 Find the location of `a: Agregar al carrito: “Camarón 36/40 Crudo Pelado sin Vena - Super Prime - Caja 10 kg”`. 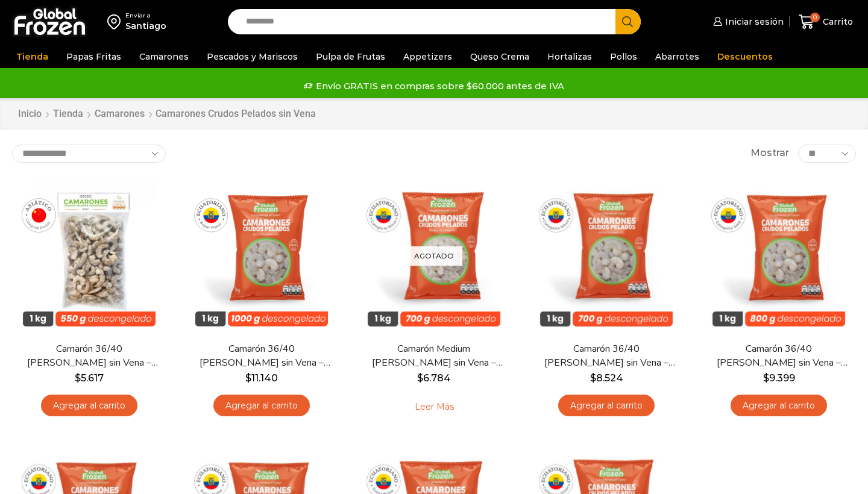

a: Agregar al carrito: “Camarón 36/40 Crudo Pelado sin Vena - Super Prime - Caja 10 kg” is located at coordinates (262, 405).